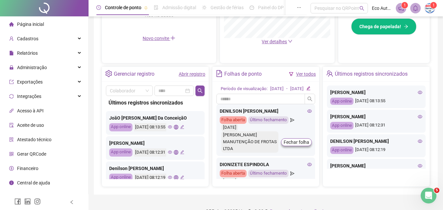 The image size is (443, 210). Describe the element at coordinates (268, 120) in the screenshot. I see `div: Último fechamento` at that location.